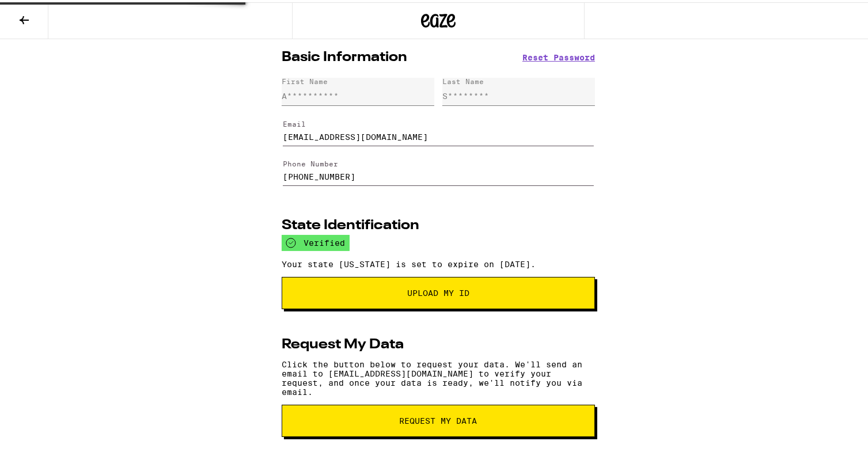 The height and width of the screenshot is (456, 868). Describe the element at coordinates (438, 291) in the screenshot. I see `button: Upload My ID` at that location.